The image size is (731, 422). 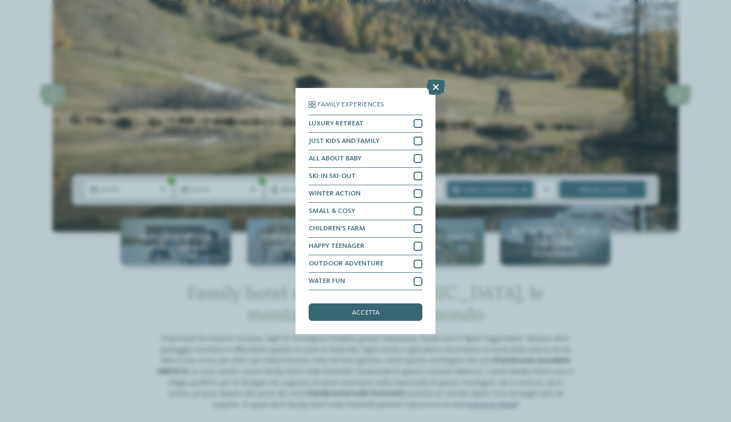 What do you see at coordinates (332, 176) in the screenshot?
I see `span: SKI-IN SKI-OUT` at bounding box center [332, 176].